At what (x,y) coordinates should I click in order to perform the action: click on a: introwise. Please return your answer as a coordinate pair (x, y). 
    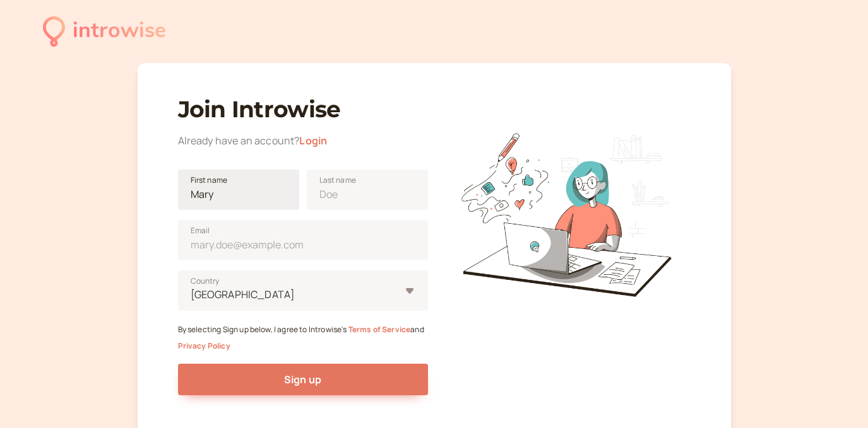
    Looking at the image, I should click on (104, 31).